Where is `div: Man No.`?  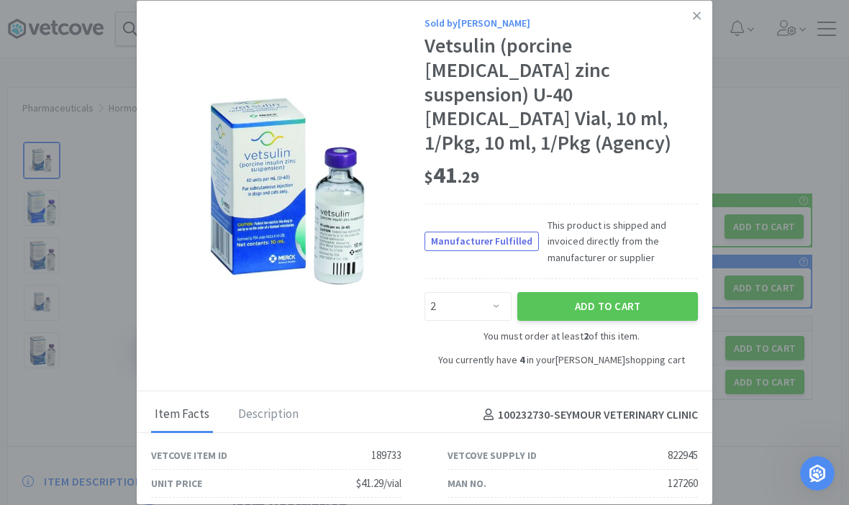
div: Man No. is located at coordinates (467, 483).